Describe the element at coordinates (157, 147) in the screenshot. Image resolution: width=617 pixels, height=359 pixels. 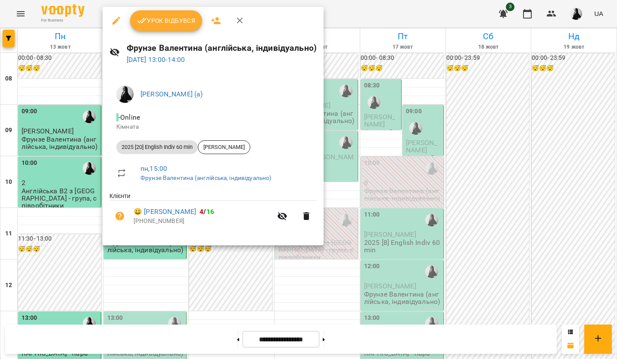
I see `span: 2025 [20] English Indiv 60 min` at that location.